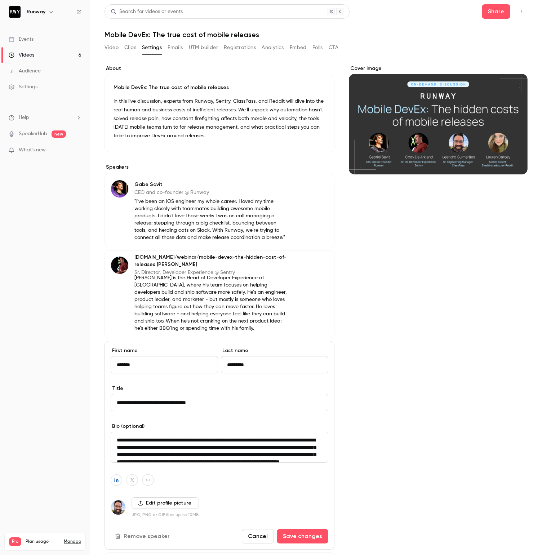 The width and height of the screenshot is (542, 555). What do you see at coordinates (15, 12) in the screenshot?
I see `img: Runway` at bounding box center [15, 12].